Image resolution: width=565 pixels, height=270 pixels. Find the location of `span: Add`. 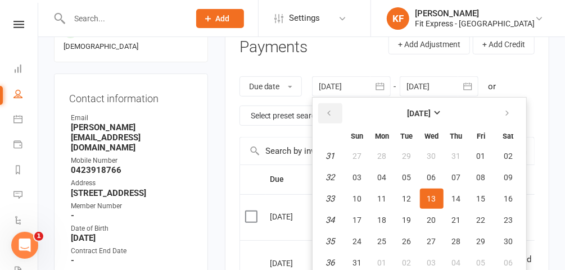

span: Add is located at coordinates (222, 19).